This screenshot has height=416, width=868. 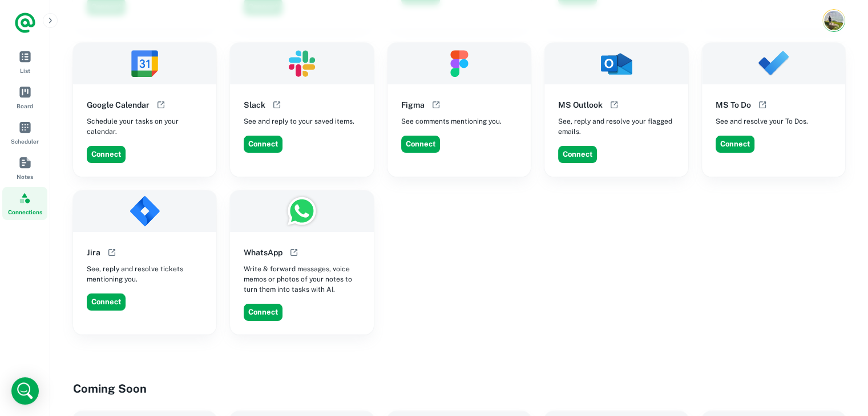 What do you see at coordinates (301, 280) in the screenshot?
I see `span: Write & forward messages, voice memos or photos of your notes to turn them into tasks with AI.` at bounding box center [301, 280].